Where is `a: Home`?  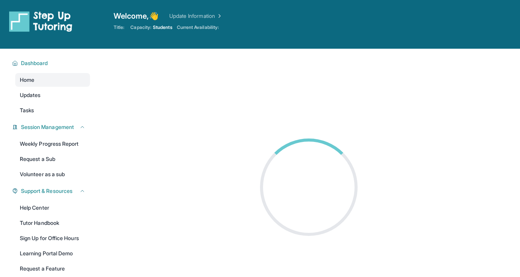
a: Home is located at coordinates (53, 80).